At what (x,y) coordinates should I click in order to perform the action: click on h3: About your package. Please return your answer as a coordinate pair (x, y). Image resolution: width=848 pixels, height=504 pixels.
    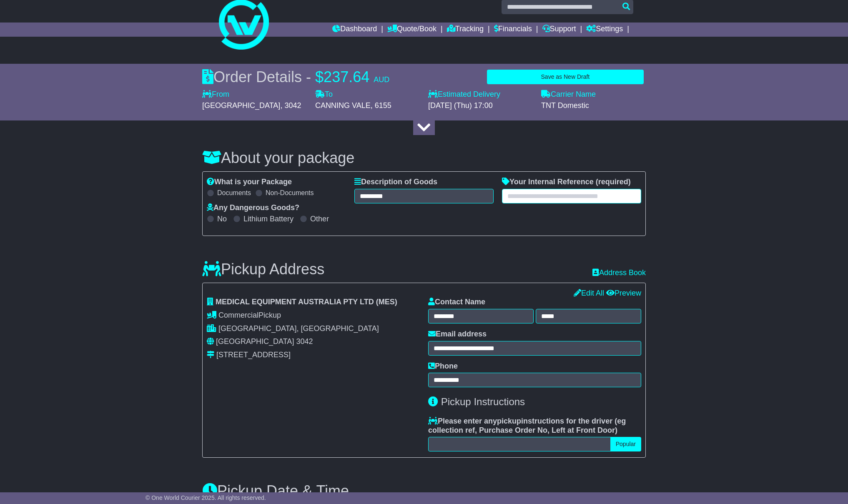
    Looking at the image, I should click on (424, 158).